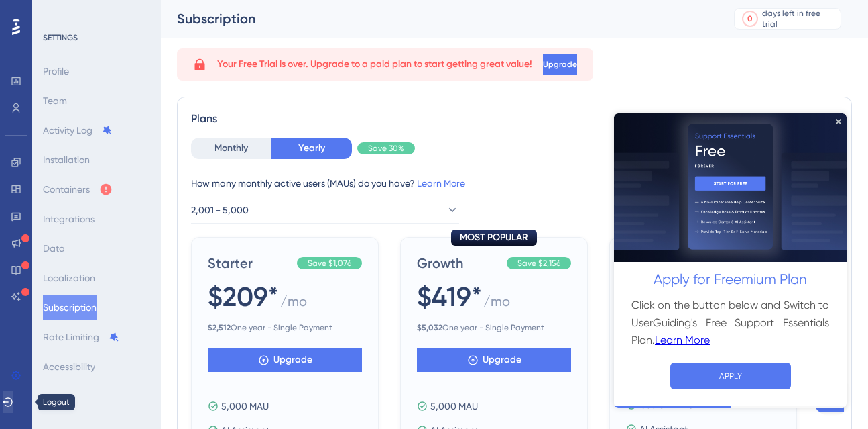 Image resolution: width=868 pixels, height=429 pixels. What do you see at coordinates (243, 296) in the screenshot?
I see `span: $209*` at bounding box center [243, 296].